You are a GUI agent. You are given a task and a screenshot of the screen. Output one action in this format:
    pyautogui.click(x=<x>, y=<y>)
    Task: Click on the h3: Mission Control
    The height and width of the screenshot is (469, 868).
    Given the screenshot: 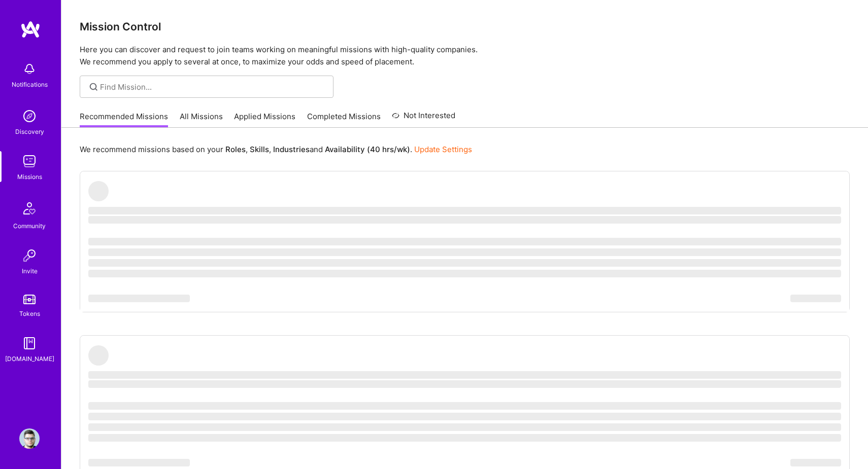 What is the action you would take?
    pyautogui.click(x=464, y=27)
    